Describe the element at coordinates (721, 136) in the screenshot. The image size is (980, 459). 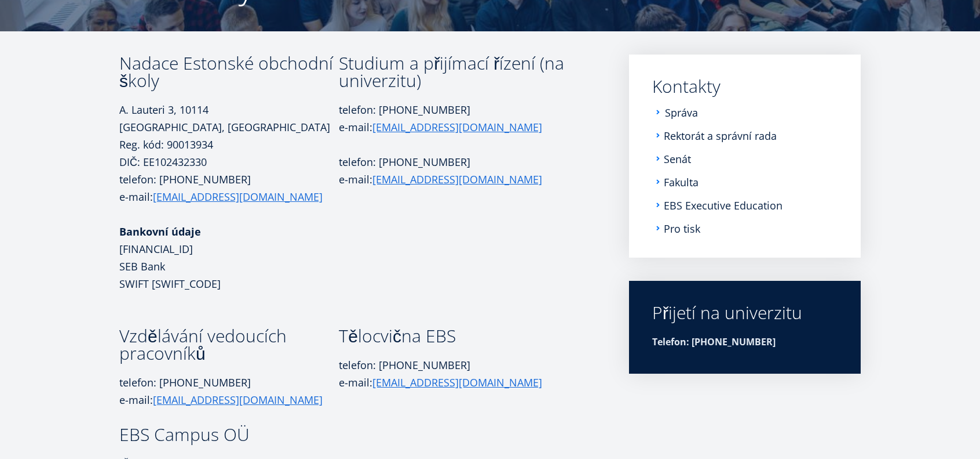
I see `font: Rektorát a správní rada` at that location.